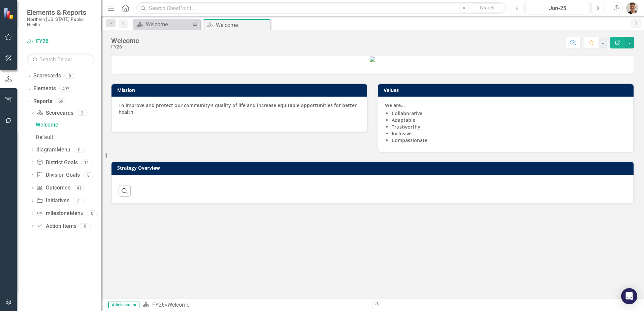 Image resolution: width=644 pixels, height=311 pixels. I want to click on button: Search, so click(488, 8).